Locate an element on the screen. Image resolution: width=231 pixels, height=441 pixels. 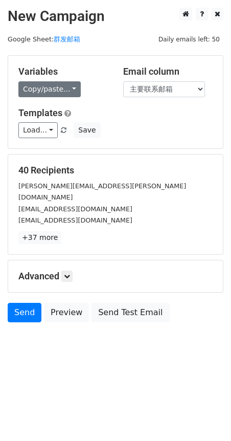
h5: Variables is located at coordinates (63, 72).